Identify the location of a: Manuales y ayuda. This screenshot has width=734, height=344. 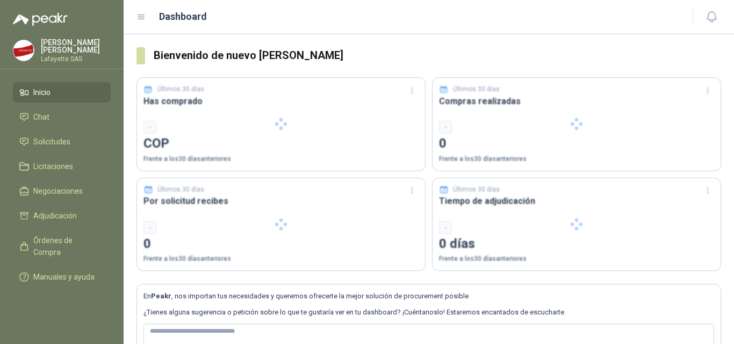
(62, 277).